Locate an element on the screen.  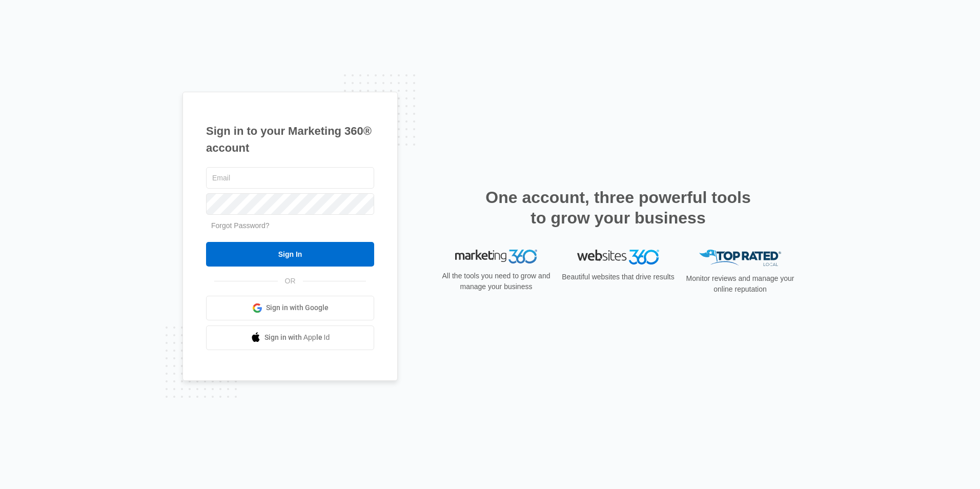
p: Monitor reviews and manage your online reputation is located at coordinates (740, 284).